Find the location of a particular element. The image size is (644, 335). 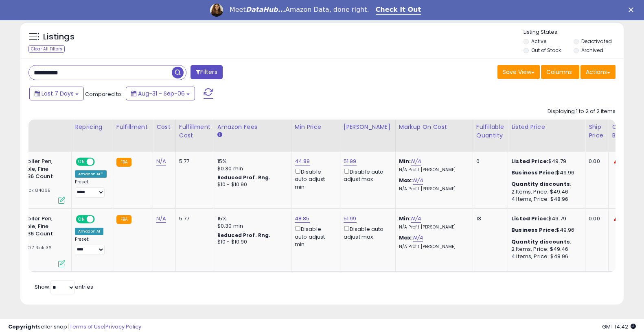

div: Clear All Filters is located at coordinates (46, 49).